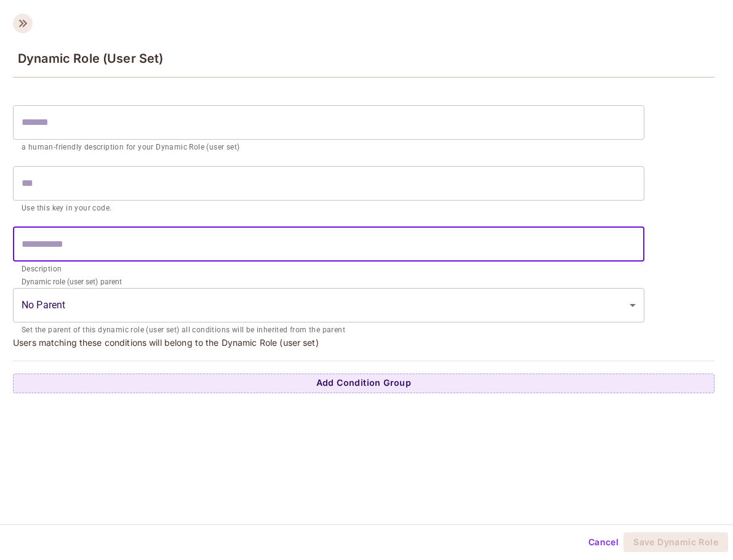 This screenshot has height=560, width=733. Describe the element at coordinates (329, 270) in the screenshot. I see `p: Description` at that location.